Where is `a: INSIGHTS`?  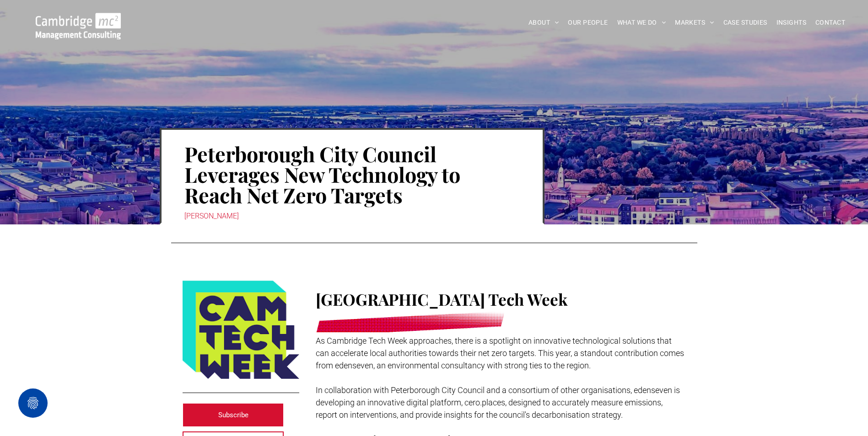 a: INSIGHTS is located at coordinates (791, 22).